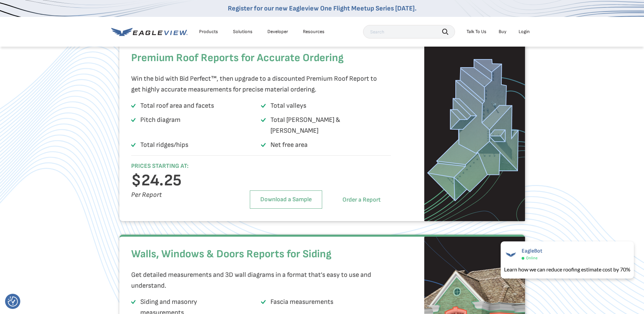  I want to click on img: EagleBot, so click(511, 255).